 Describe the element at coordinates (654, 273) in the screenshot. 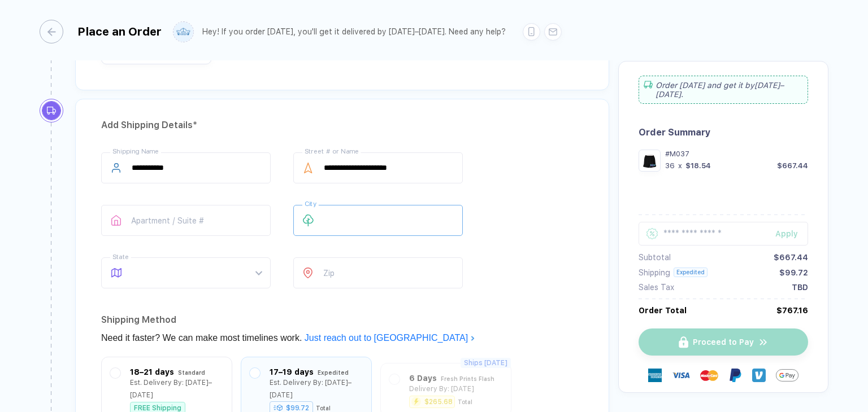

I see `div: Shipping` at that location.